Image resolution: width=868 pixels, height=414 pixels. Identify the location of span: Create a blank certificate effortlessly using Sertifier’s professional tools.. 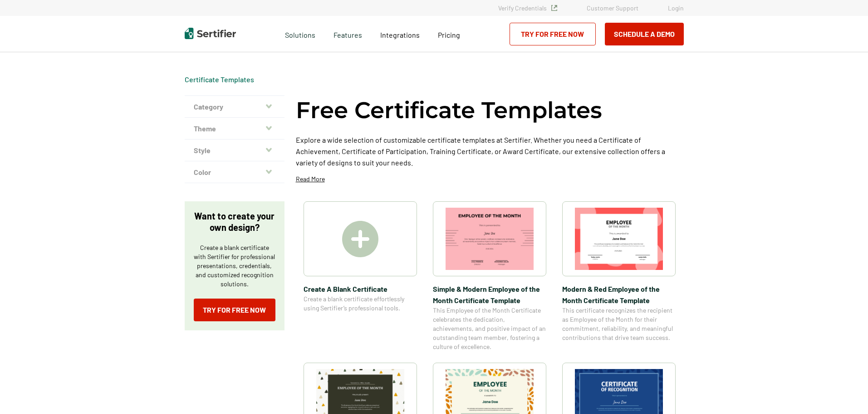
(360, 303).